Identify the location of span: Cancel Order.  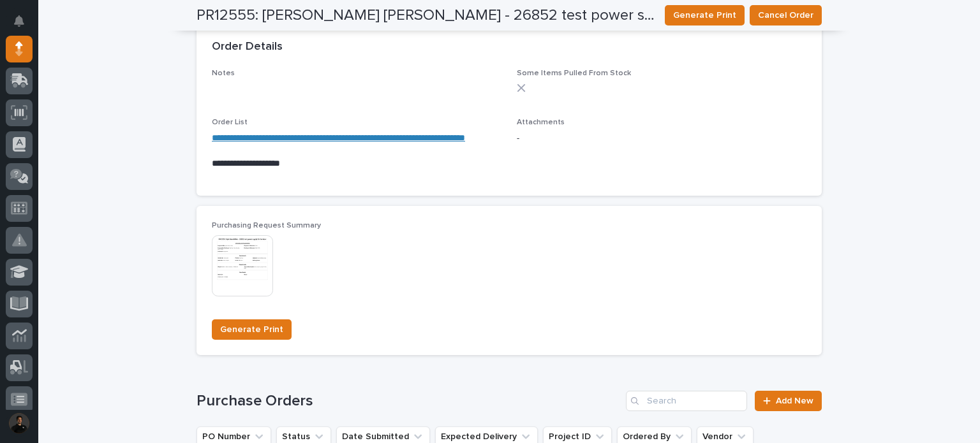
(786, 15).